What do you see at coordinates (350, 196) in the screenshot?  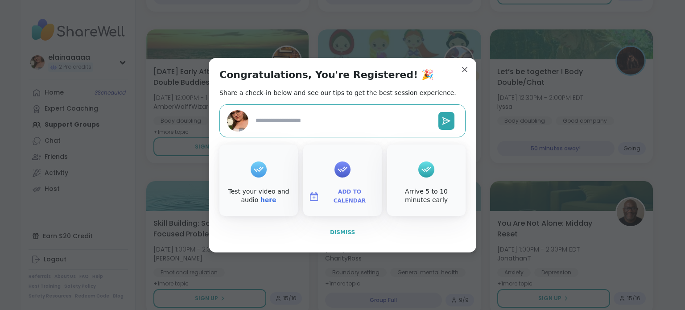 I see `span: Add to Calendar` at bounding box center [350, 196].